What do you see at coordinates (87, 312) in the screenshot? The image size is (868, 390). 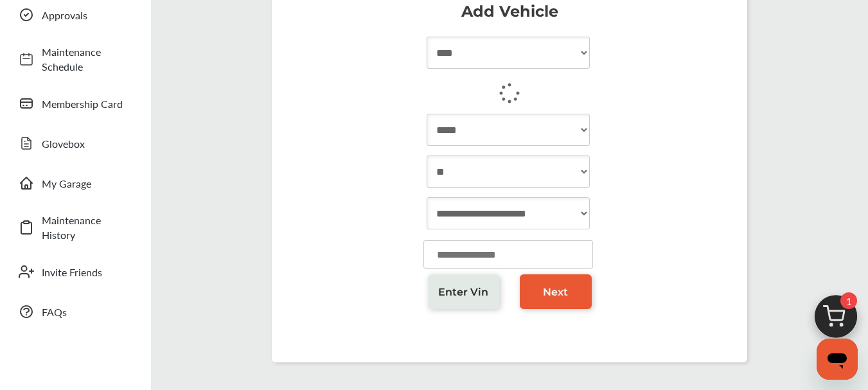 I see `span: FAQs` at bounding box center [87, 312].